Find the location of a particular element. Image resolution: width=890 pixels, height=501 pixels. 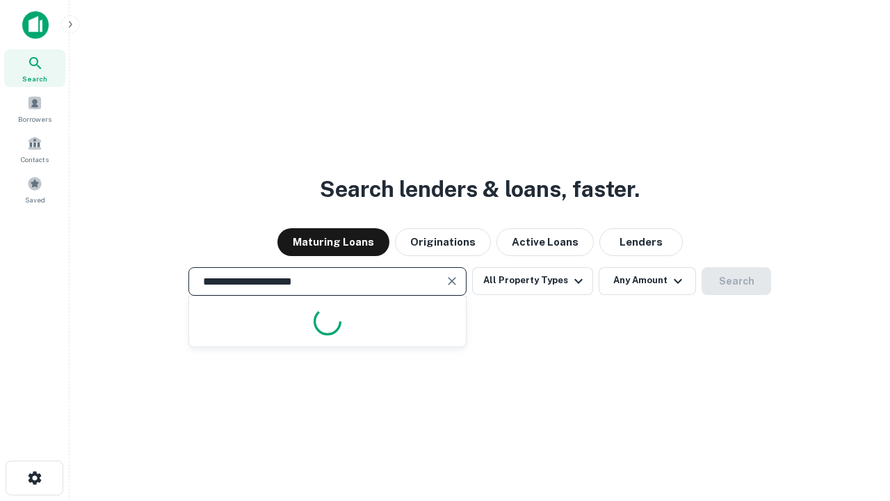

a: Borrowers is located at coordinates (35, 109).